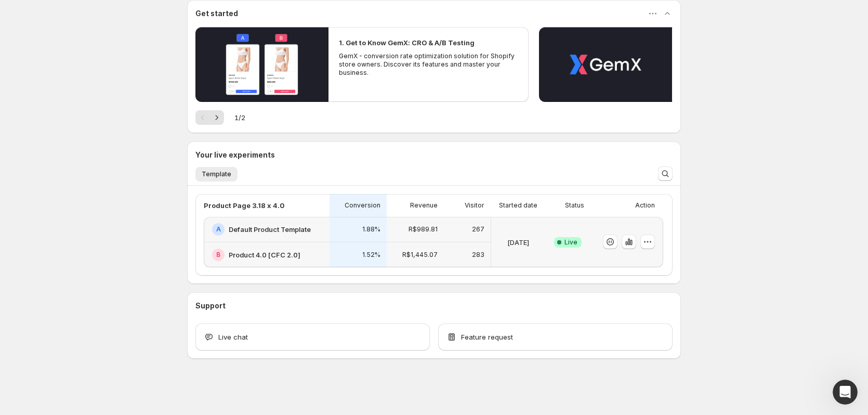 Image resolution: width=868 pixels, height=415 pixels. I want to click on button: Gif picker, so click(37, 339).